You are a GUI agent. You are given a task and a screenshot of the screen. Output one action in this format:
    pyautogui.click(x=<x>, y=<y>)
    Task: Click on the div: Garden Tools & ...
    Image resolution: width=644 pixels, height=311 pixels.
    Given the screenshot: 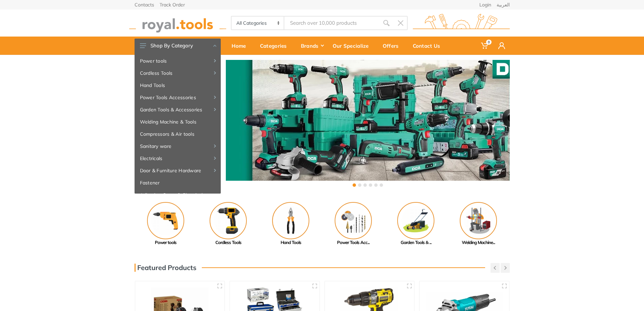 What is the action you would take?
    pyautogui.click(x=416, y=243)
    